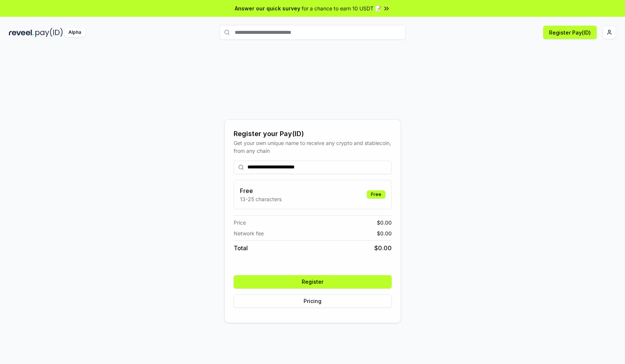 The width and height of the screenshot is (625, 364). What do you see at coordinates (248, 233) in the screenshot?
I see `span: Network fee` at bounding box center [248, 233].